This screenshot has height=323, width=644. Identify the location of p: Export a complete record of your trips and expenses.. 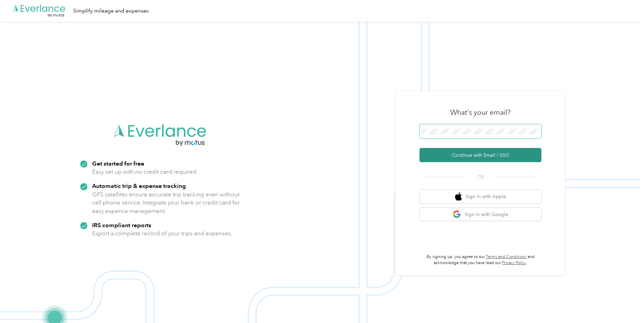
(162, 233).